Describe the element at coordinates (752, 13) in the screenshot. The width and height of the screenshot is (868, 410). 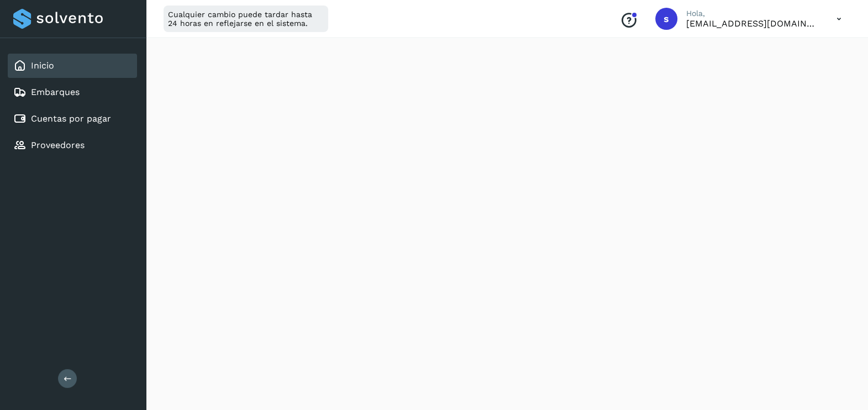
I see `p: Hola,` at that location.